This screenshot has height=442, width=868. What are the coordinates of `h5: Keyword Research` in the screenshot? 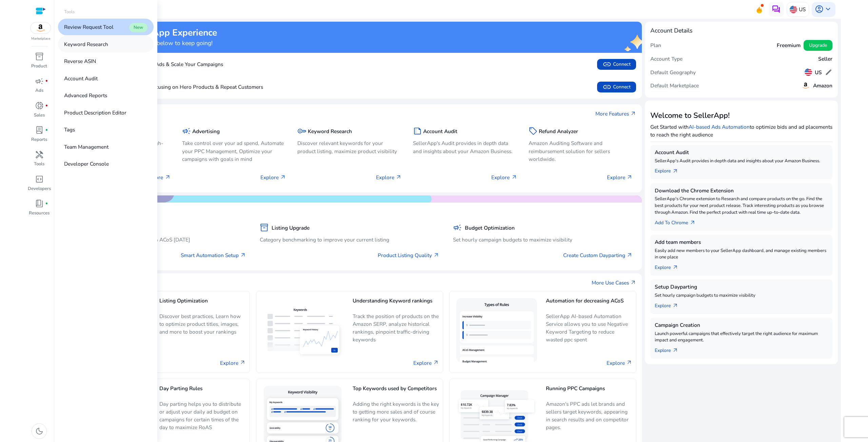 It's located at (330, 132).